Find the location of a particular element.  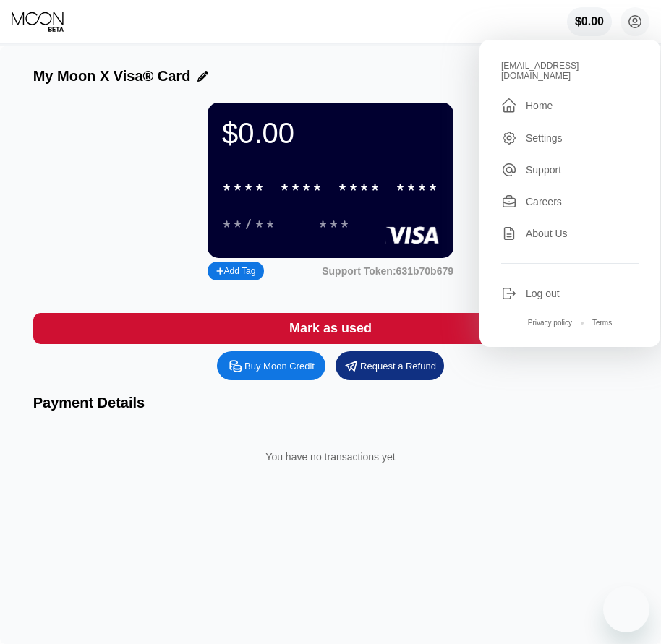

div: Home is located at coordinates (539, 106).